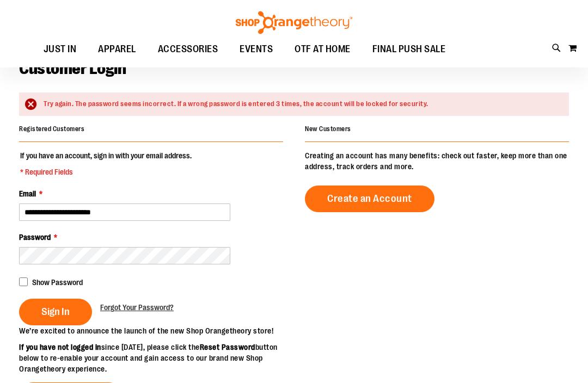 This screenshot has width=588, height=383. I want to click on span: APPAREL, so click(117, 49).